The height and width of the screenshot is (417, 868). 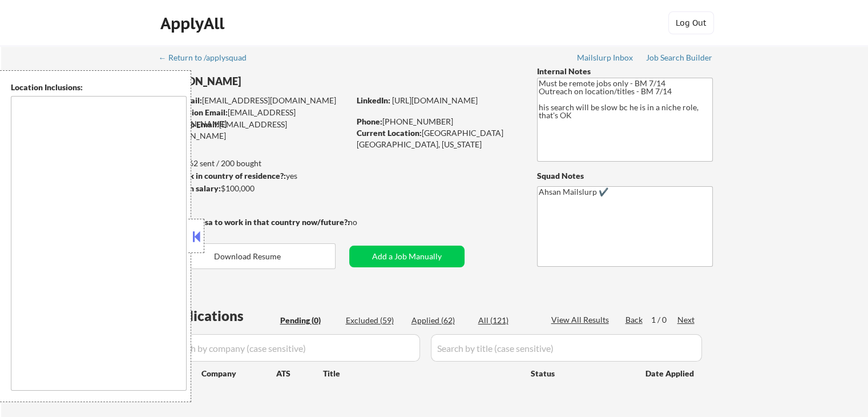 I want to click on div: yes, so click(x=252, y=176).